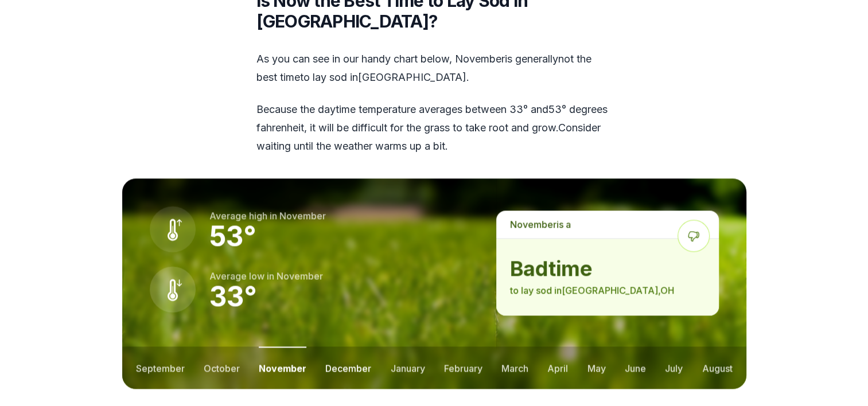  What do you see at coordinates (673, 368) in the screenshot?
I see `button: july` at bounding box center [673, 368].